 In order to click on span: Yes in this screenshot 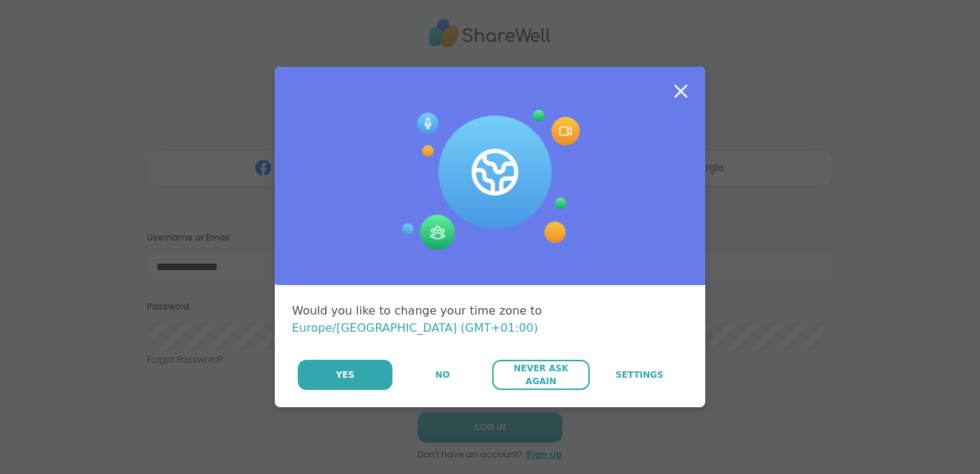, I will do `click(345, 375)`.